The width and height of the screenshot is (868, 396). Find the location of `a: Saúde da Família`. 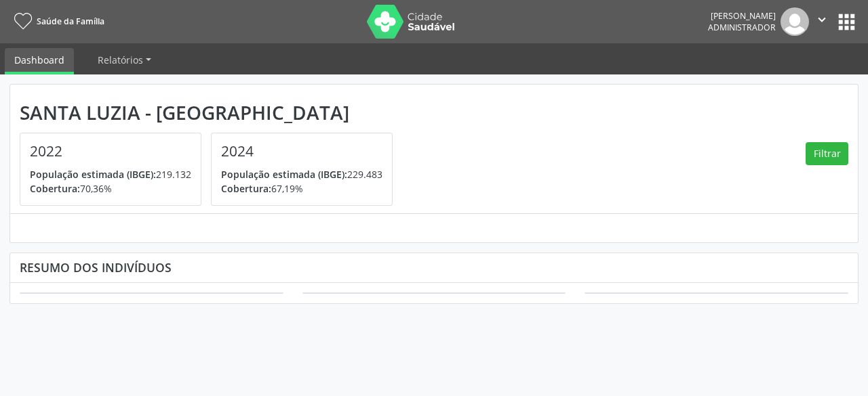

a: Saúde da Família is located at coordinates (57, 21).